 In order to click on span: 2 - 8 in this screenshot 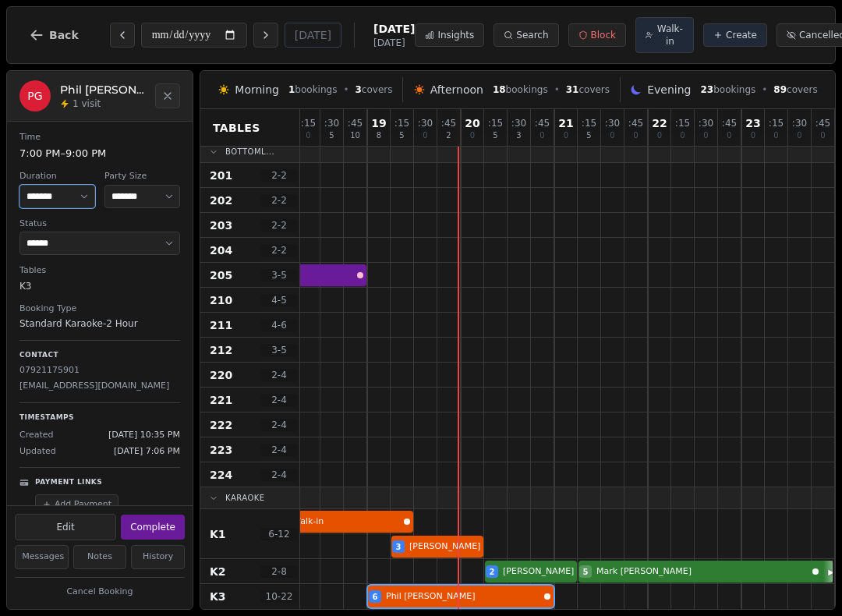, I will do `click(279, 571)`.